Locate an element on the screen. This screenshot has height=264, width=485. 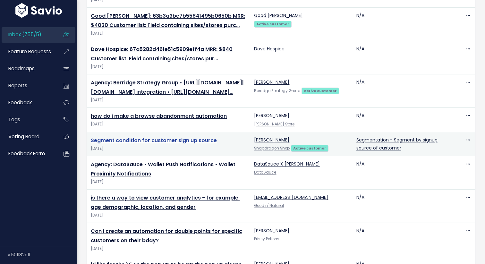
span: Tags is located at coordinates (14, 119).